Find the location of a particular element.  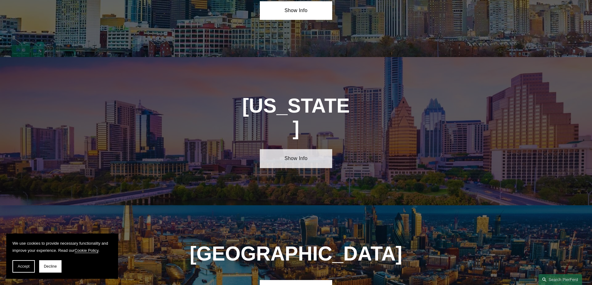

span: Accept is located at coordinates (24, 267).